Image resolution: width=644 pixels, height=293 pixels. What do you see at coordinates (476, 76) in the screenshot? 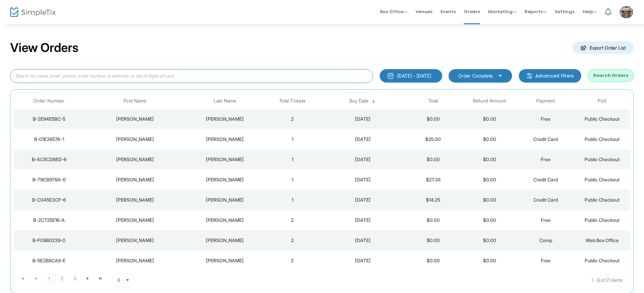
I see `span: Order Complete` at bounding box center [476, 76].